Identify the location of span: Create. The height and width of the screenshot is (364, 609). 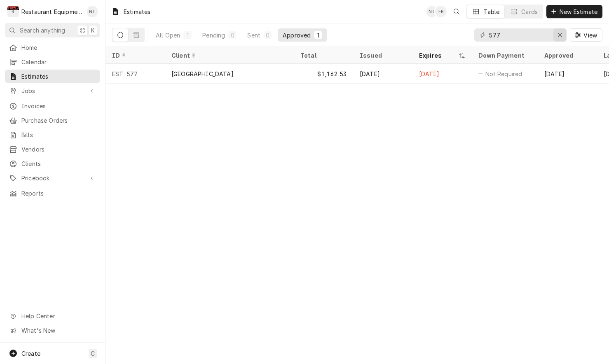
(31, 354).